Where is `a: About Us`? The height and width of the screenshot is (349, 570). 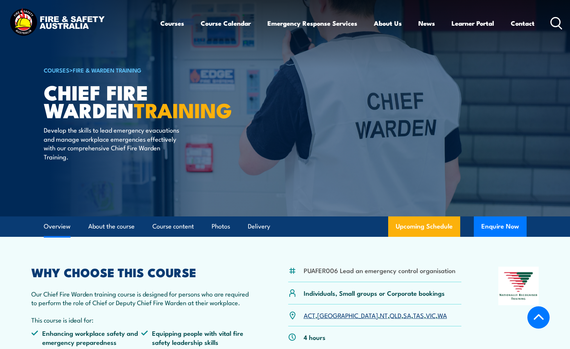
a: About Us is located at coordinates (388, 23).